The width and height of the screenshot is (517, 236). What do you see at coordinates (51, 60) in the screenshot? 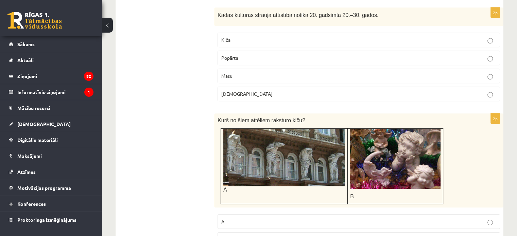
I see `a: Aktuāli` at bounding box center [51, 60].